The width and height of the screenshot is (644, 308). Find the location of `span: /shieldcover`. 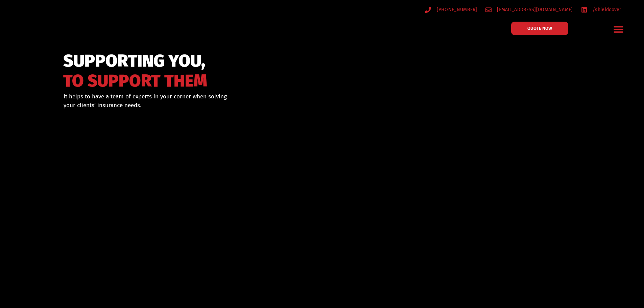

span: /shieldcover is located at coordinates (606, 9).